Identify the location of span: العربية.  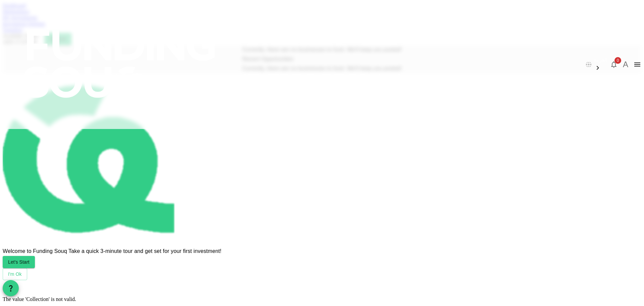
(601, 60).